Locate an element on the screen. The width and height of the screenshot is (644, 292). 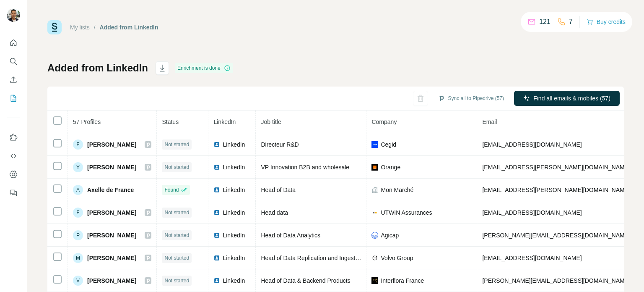
div: Y is located at coordinates (78, 167).